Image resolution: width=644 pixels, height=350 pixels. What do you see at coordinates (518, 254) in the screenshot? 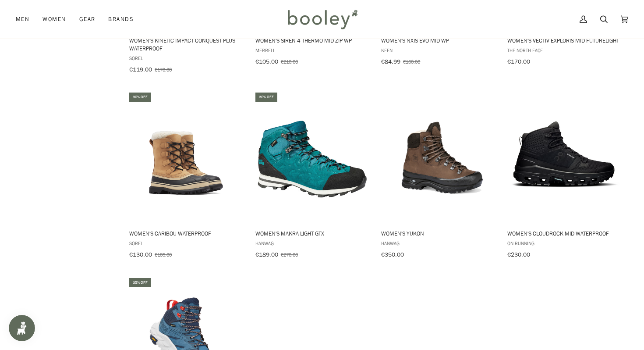
I see `span: €230.00` at bounding box center [518, 254].